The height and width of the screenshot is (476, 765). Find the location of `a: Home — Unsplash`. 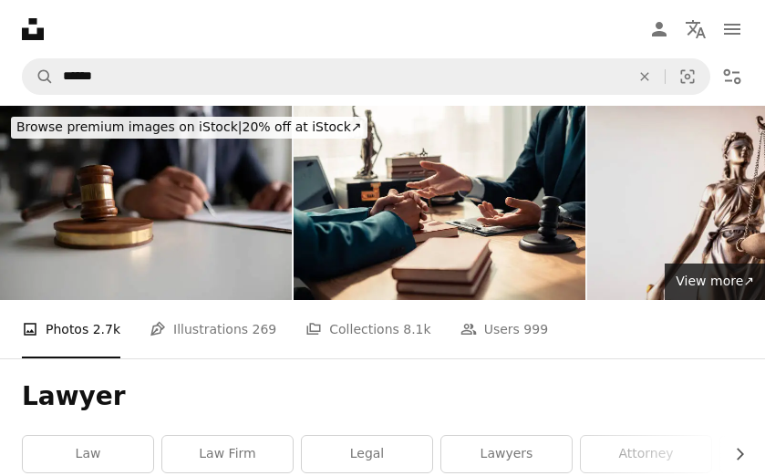

a: Home — Unsplash is located at coordinates (33, 29).